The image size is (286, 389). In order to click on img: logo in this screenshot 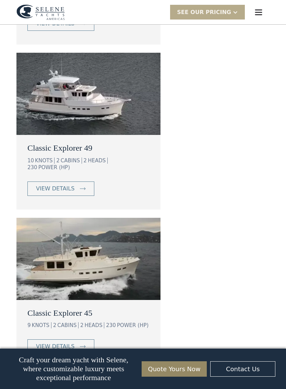, I will do `click(40, 12)`.